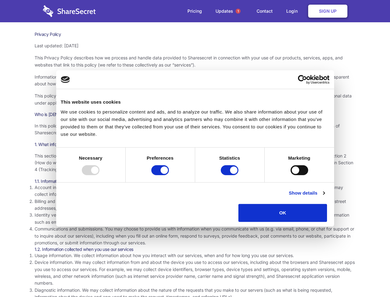 The image size is (390, 297). I want to click on span: Usage information. We collect information about how you interact with our services, when and for ..., so click(164, 255).